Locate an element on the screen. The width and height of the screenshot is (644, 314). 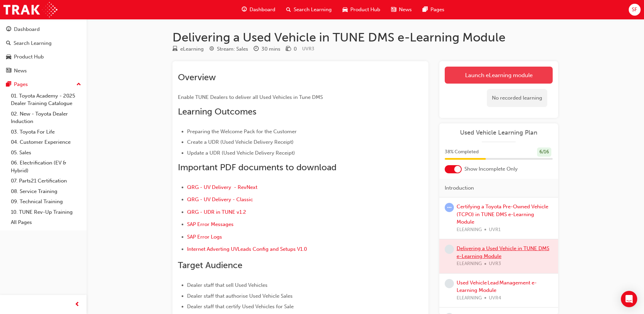
div: Open Intercom Messenger is located at coordinates (629, 299).